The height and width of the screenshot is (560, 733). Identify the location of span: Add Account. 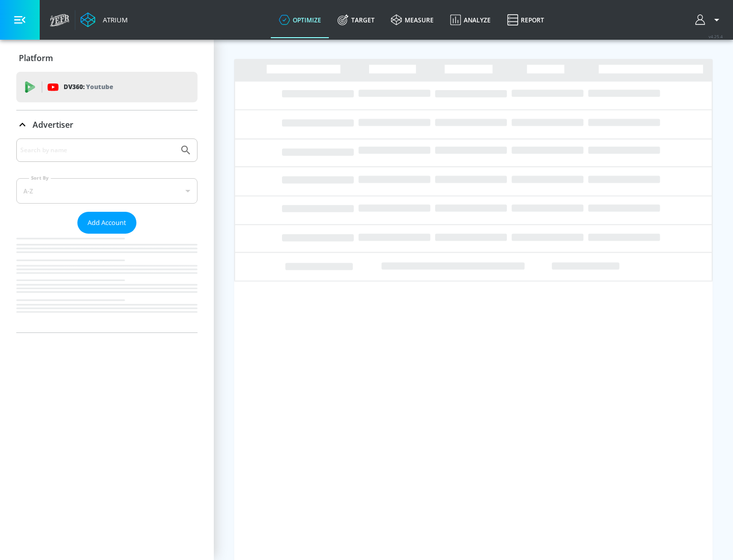
(107, 222).